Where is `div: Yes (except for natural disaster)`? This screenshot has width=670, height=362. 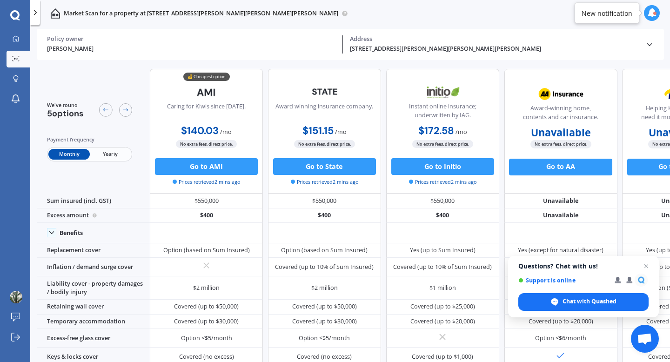 div: Yes (except for natural disaster) is located at coordinates (560, 250).